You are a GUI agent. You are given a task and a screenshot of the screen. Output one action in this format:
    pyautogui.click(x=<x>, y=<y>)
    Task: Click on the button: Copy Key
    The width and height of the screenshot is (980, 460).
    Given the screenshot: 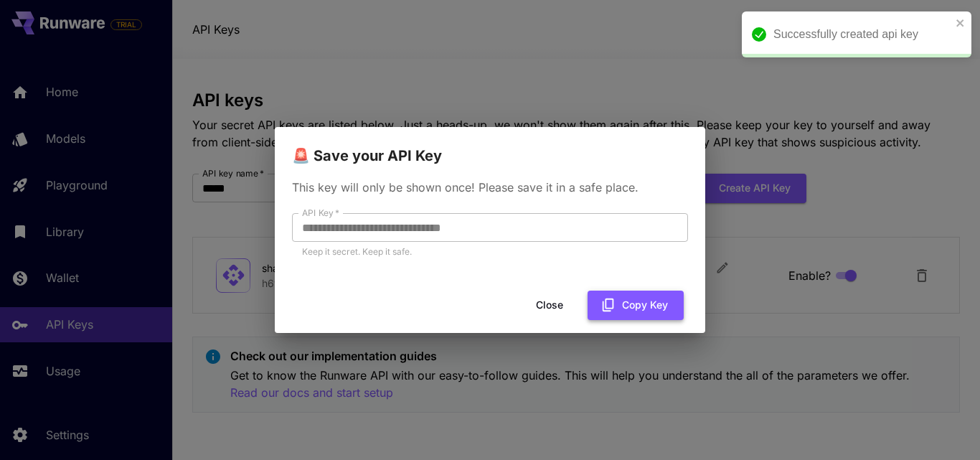 What is the action you would take?
    pyautogui.click(x=636, y=305)
    